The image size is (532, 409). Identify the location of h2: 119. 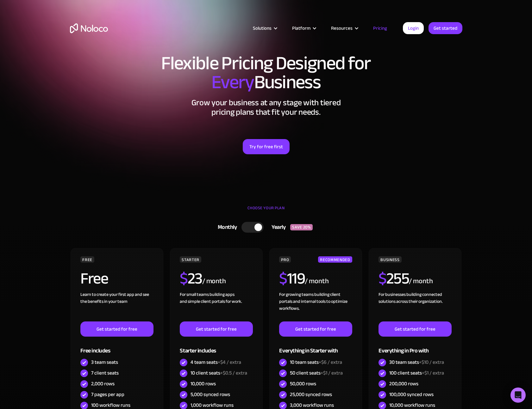
(292, 278).